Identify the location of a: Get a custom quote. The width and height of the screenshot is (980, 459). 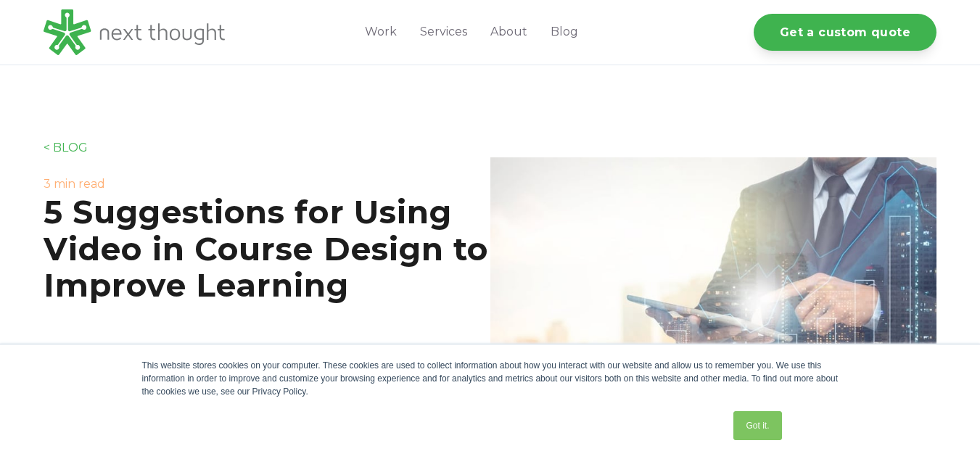
(845, 32).